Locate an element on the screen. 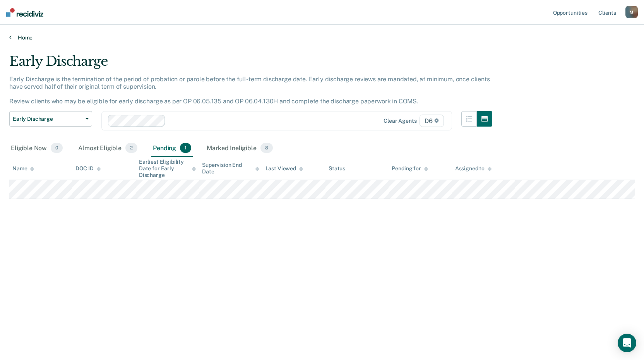 Image resolution: width=644 pixels, height=360 pixels. div: Last Viewed is located at coordinates (284, 168).